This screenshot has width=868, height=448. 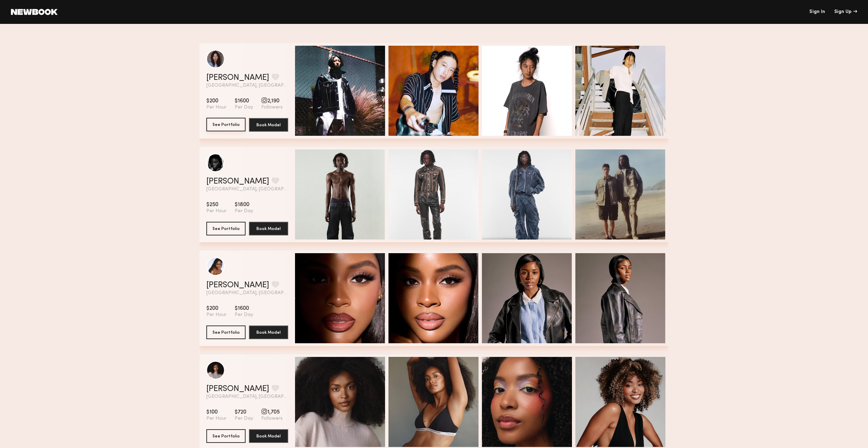 What do you see at coordinates (216, 205) in the screenshot?
I see `span: $250` at bounding box center [216, 205].